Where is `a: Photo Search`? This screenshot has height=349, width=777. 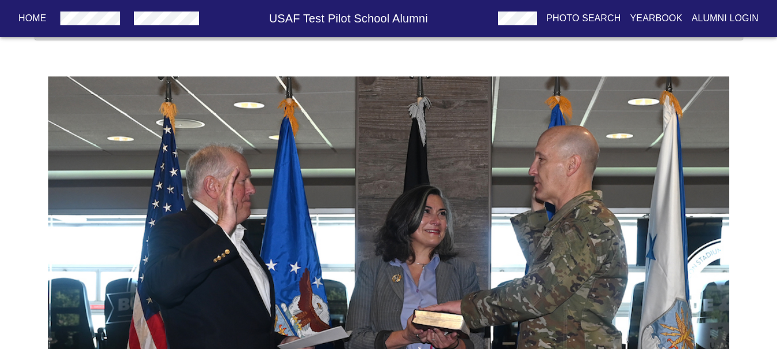 a: Photo Search is located at coordinates (584, 18).